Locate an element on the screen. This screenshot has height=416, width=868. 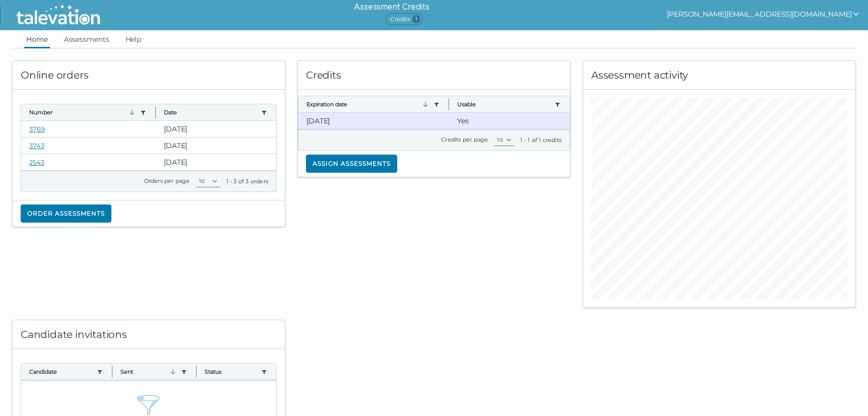
a: Help is located at coordinates (134, 39).